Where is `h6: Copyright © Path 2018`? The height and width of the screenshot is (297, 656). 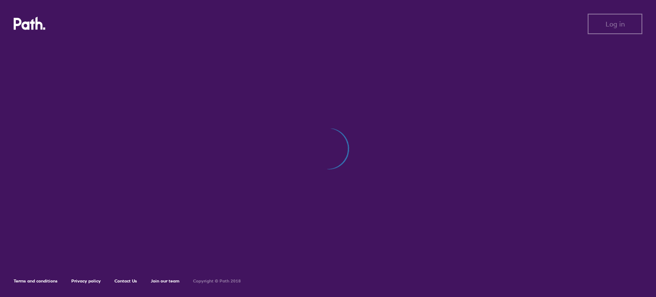 h6: Copyright © Path 2018 is located at coordinates (217, 281).